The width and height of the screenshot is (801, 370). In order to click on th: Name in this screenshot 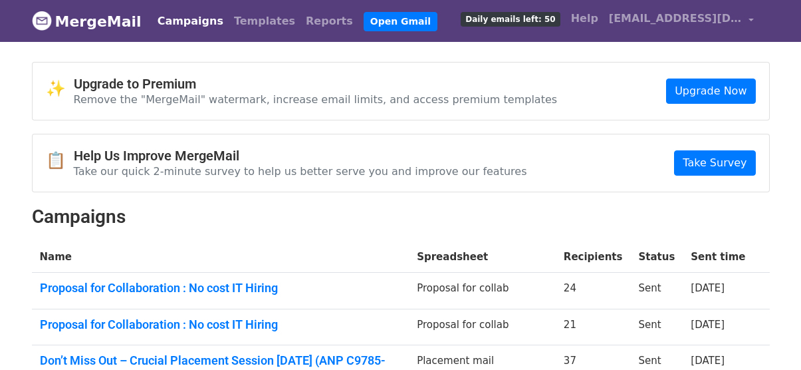, I will do `click(221, 257)`.